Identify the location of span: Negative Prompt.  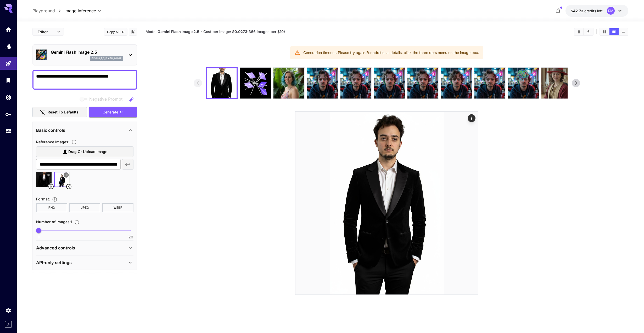
(105, 99).